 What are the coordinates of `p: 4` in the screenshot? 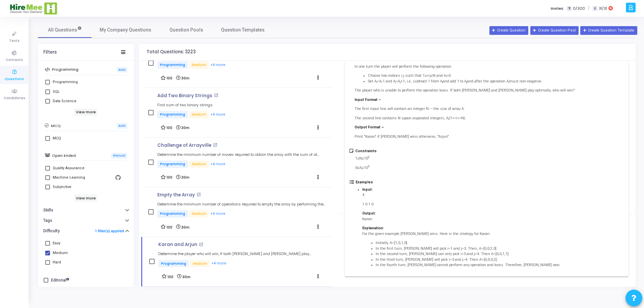 It's located at (461, 195).